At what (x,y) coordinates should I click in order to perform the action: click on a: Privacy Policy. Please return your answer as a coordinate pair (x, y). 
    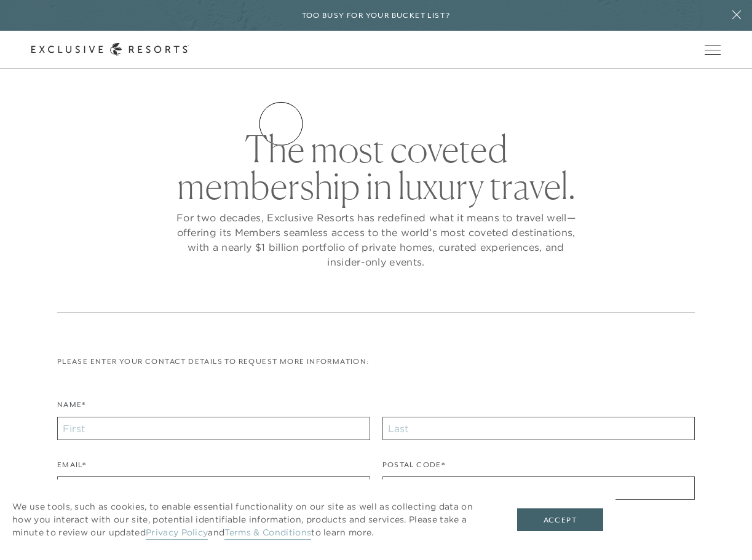
    Looking at the image, I should click on (177, 533).